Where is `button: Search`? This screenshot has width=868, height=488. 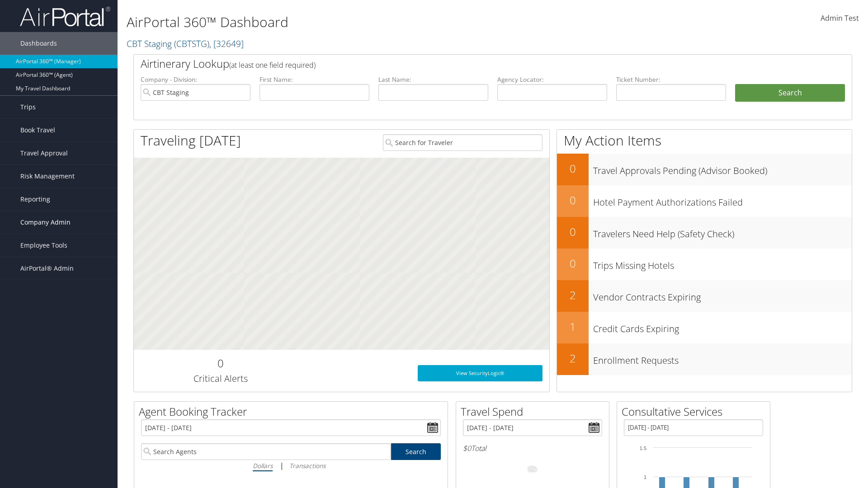 button: Search is located at coordinates (790, 93).